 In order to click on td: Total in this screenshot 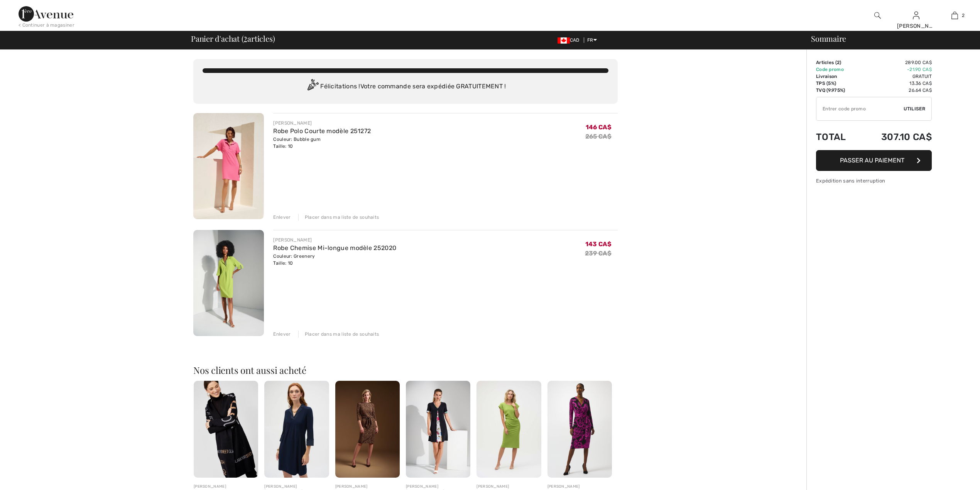, I will do `click(837, 137)`.